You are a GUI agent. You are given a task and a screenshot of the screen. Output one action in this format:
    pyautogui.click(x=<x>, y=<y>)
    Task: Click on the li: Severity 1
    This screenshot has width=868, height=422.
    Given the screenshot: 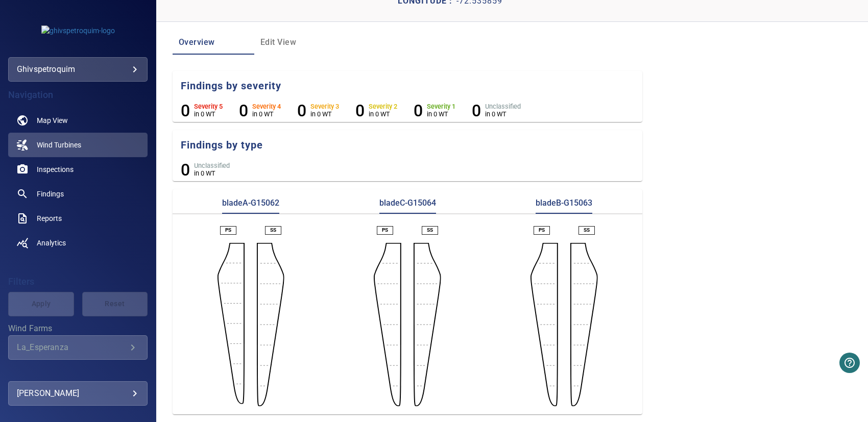 What is the action you would take?
    pyautogui.click(x=434, y=111)
    